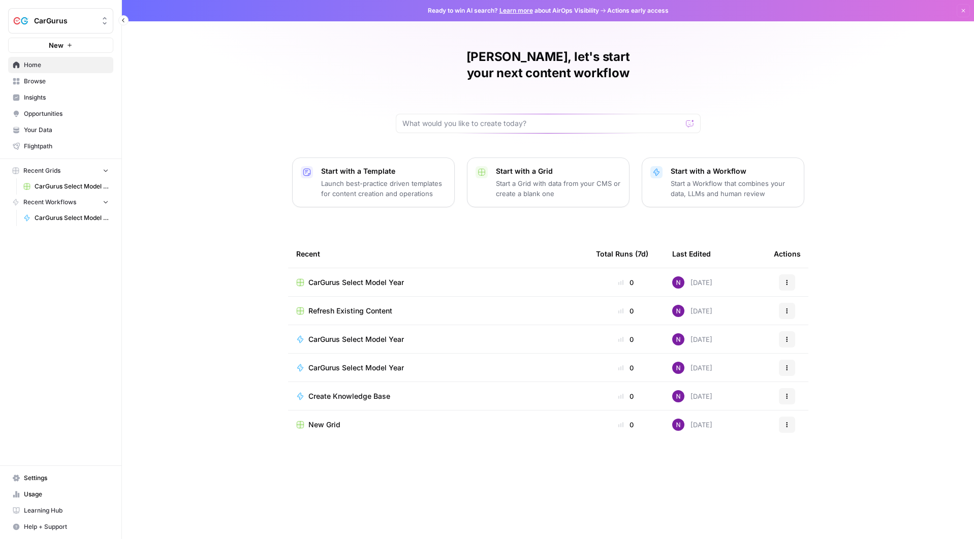  Describe the element at coordinates (438, 396) in the screenshot. I see `a: Create Knowledge Base` at that location.